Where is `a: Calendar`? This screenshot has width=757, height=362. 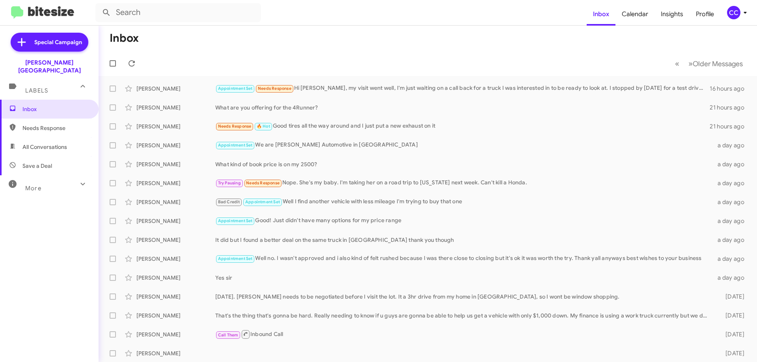
a: Calendar is located at coordinates (635, 14).